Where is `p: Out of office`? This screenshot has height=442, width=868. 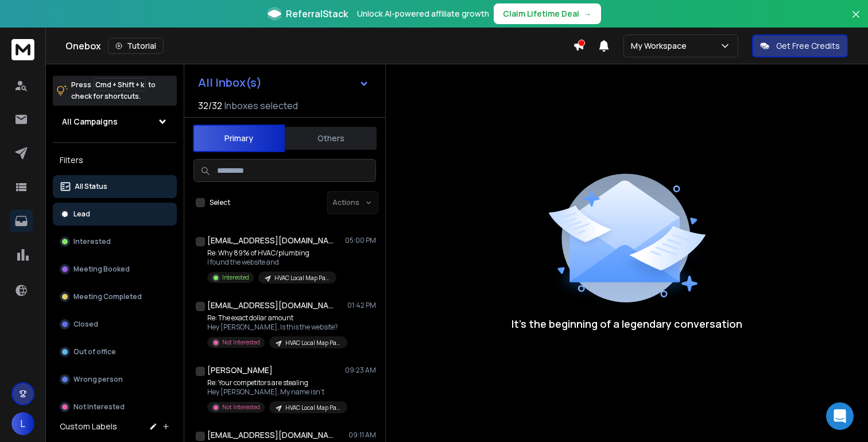
p: Out of office is located at coordinates (94, 352).